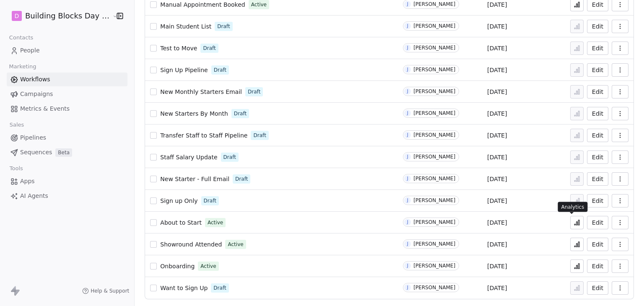 This screenshot has width=644, height=306. Describe the element at coordinates (204, 135) in the screenshot. I see `a: Transfer Staff to Staff Pipeline` at that location.